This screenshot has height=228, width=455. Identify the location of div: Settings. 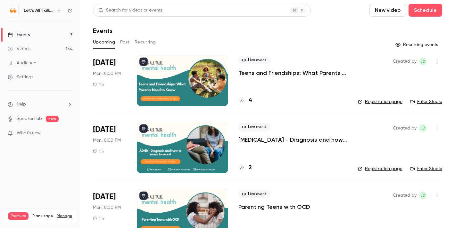
(20, 77).